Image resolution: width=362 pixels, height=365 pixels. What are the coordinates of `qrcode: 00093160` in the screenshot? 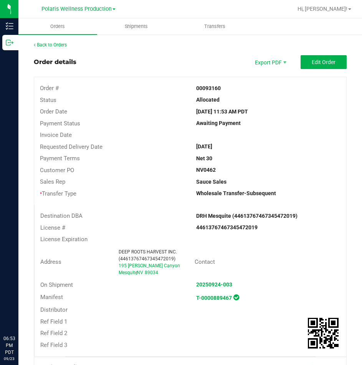 It's located at (323, 333).